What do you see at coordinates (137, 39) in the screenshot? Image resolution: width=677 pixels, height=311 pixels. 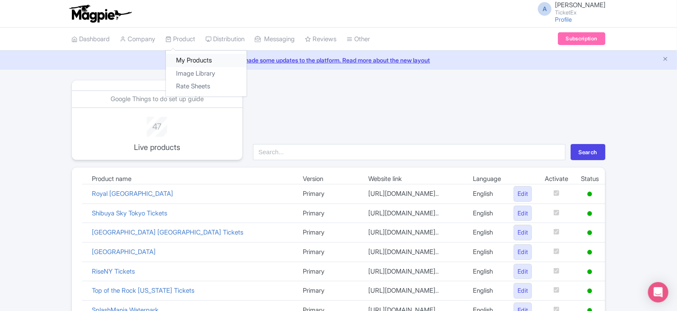 I see `a: Company` at bounding box center [137, 39].